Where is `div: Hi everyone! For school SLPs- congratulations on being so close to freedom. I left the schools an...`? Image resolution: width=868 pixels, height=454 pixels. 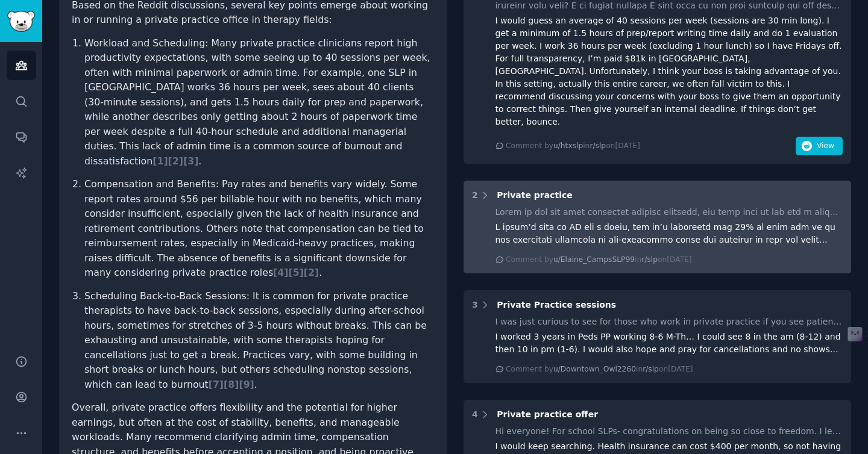 div: Hi everyone! For school SLPs- congratulations on being so close to freedom. I left the schools an... is located at coordinates (669, 431).